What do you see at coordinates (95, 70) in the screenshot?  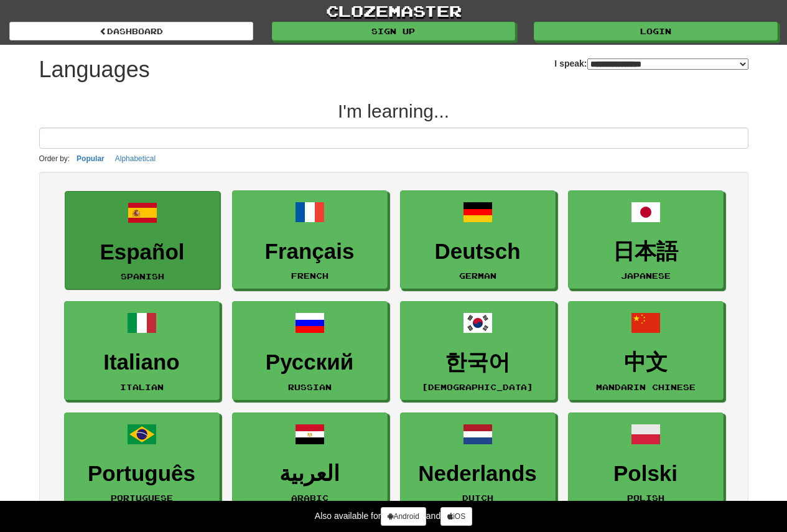 I see `h1: Languages` at bounding box center [95, 70].